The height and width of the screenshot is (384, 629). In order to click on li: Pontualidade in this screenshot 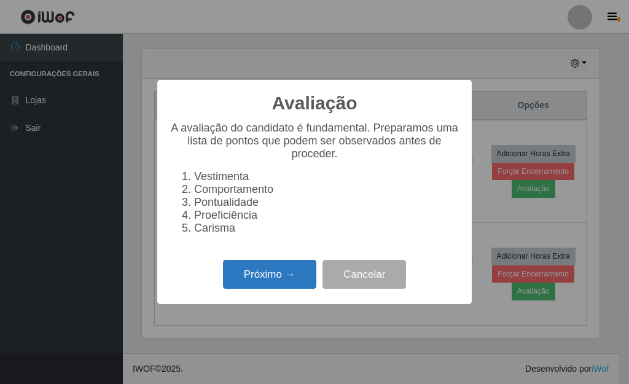, I will do `click(327, 202)`.